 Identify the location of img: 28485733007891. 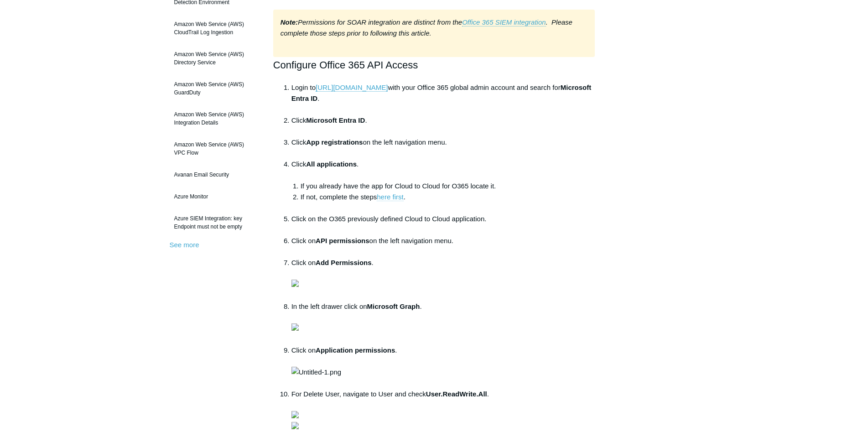
(295, 327).